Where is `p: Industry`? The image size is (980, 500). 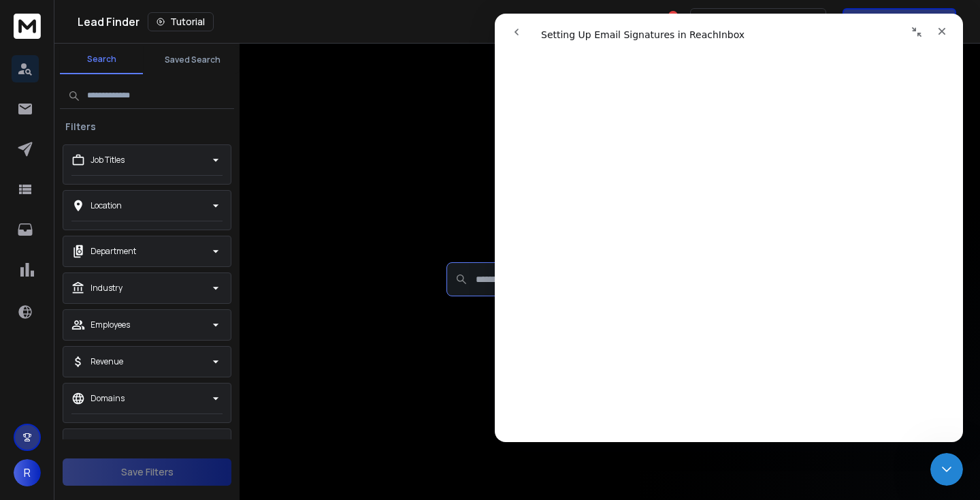 p: Industry is located at coordinates (106, 288).